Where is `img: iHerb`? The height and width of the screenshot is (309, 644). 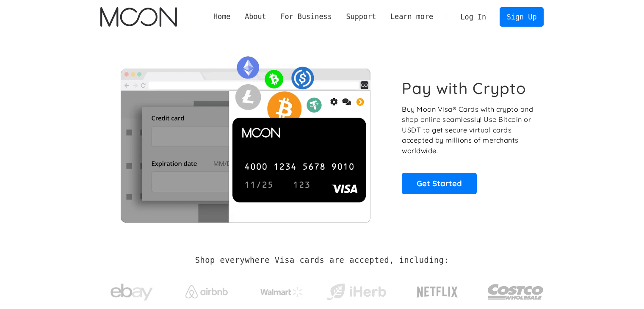
img: iHerb is located at coordinates (356, 293).